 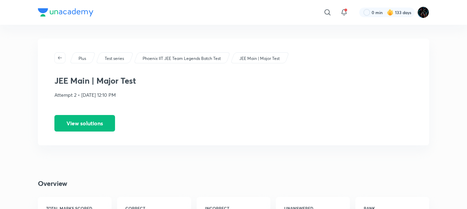 I want to click on p: Phoenix IIT JEE Team Legends Batch Test, so click(x=181, y=59).